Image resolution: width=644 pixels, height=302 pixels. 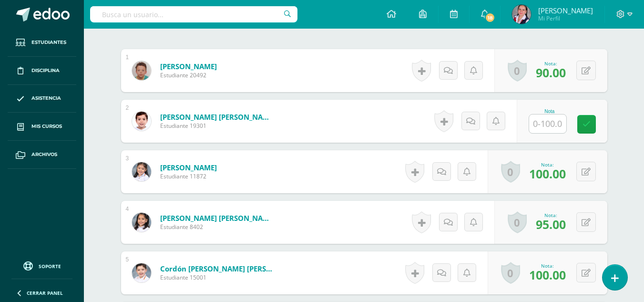 What do you see at coordinates (49, 266) in the screenshot?
I see `span: Soporte` at bounding box center [49, 266].